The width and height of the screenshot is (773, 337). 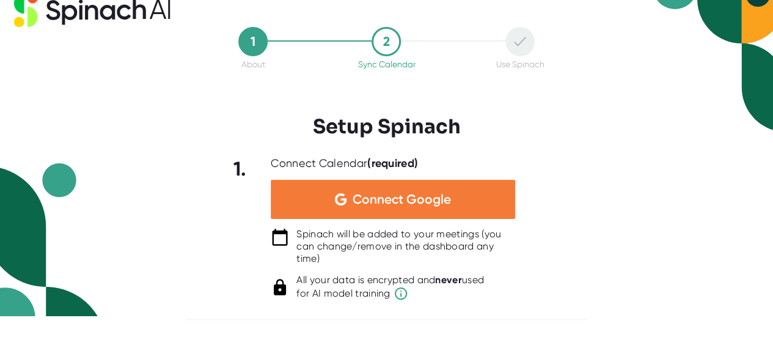 I want to click on div: 2, so click(x=386, y=42).